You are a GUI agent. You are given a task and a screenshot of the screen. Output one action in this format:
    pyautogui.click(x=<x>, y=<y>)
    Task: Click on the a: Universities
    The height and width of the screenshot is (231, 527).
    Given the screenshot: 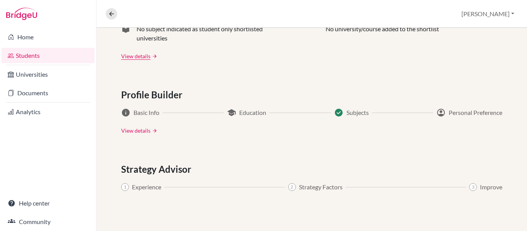 What is the action you would take?
    pyautogui.click(x=48, y=74)
    